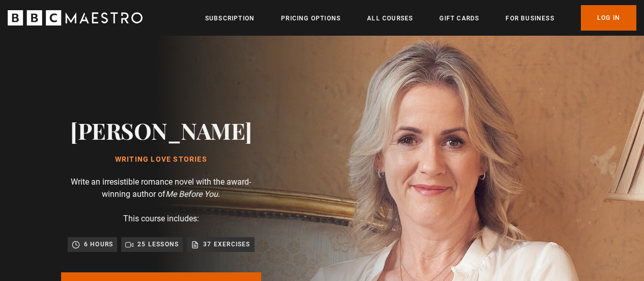  What do you see at coordinates (161, 188) in the screenshot?
I see `p: Write an irresistible romance novel with the award-winning author of .` at bounding box center [161, 188].